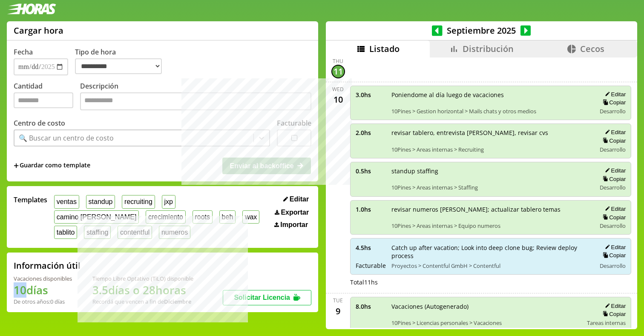 The width and height of the screenshot is (644, 336). I want to click on span: Cecos, so click(592, 48).